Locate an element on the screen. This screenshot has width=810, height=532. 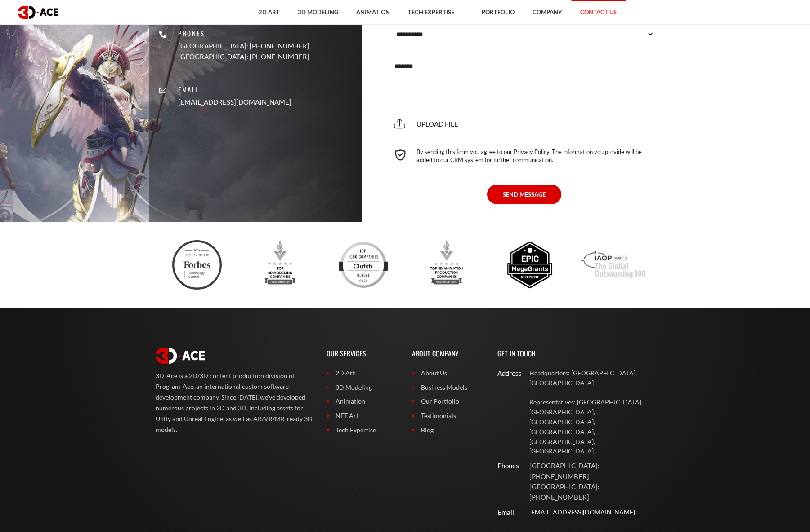
span: Upload file is located at coordinates (425, 124).